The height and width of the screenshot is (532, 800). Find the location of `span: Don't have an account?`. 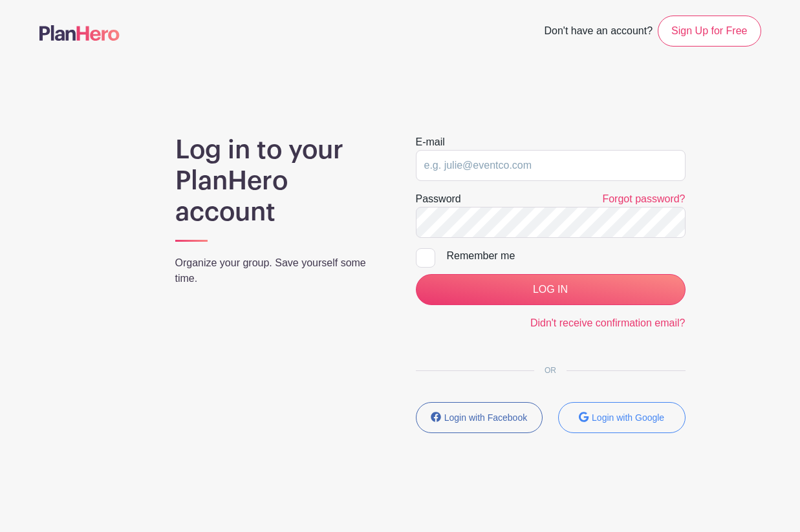

span: Don't have an account? is located at coordinates (598, 33).